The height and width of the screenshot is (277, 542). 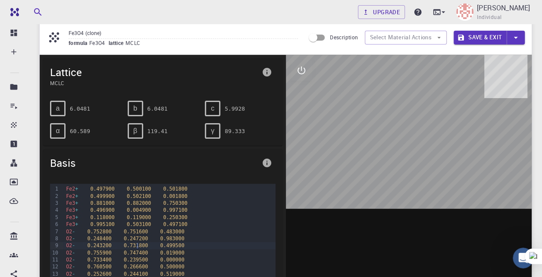 I want to click on a: Upgrade, so click(x=381, y=12).